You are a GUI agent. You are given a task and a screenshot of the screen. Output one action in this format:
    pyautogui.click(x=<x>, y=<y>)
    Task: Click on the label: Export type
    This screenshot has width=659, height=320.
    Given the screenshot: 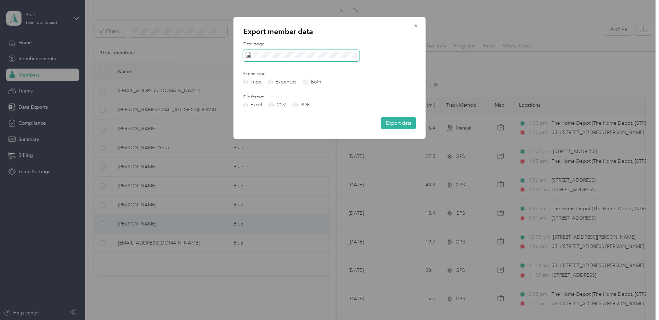 What is the action you would take?
    pyautogui.click(x=282, y=74)
    